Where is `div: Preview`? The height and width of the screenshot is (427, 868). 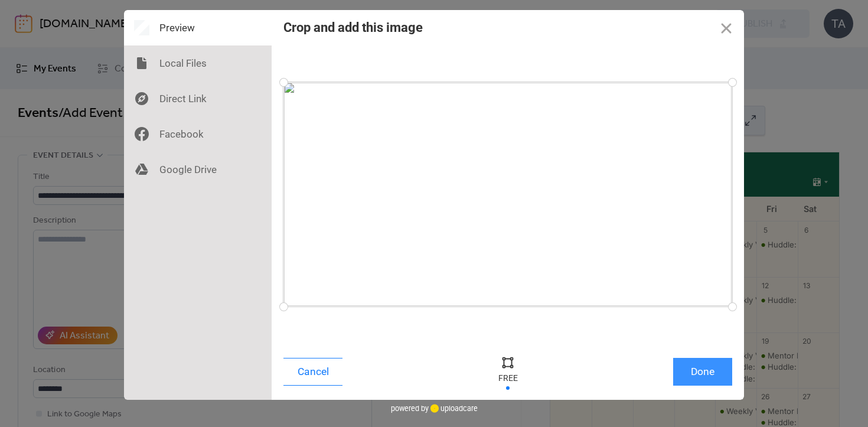
div: Preview is located at coordinates (198, 28).